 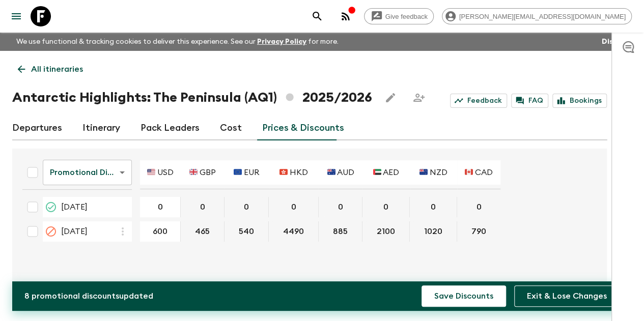 I want to click on div: 15 Dec 2025; 🇳🇿 NZD, so click(x=434, y=207).